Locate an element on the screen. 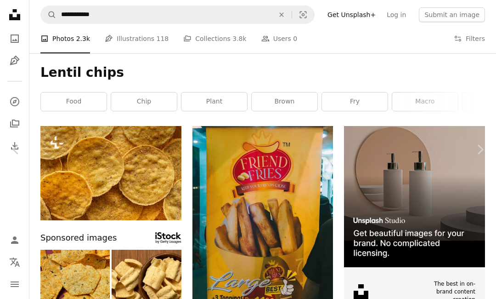 This screenshot has width=496, height=299. button: Menu is located at coordinates (15, 284).